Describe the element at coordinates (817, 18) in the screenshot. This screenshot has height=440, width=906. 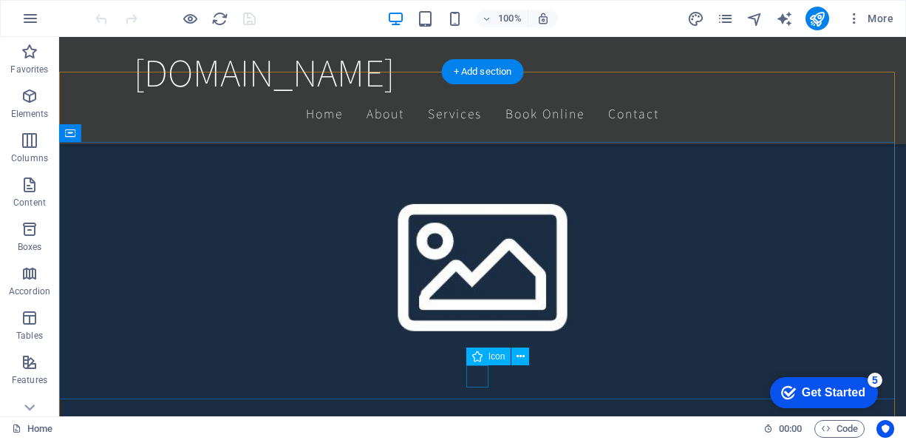
I see `button: publish` at that location.